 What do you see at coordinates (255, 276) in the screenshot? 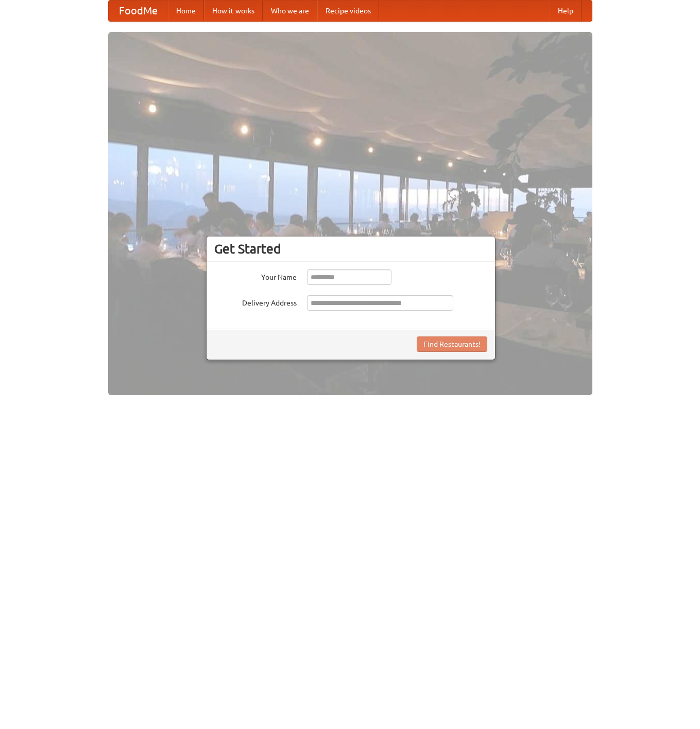
I see `label: Your Name` at bounding box center [255, 276].